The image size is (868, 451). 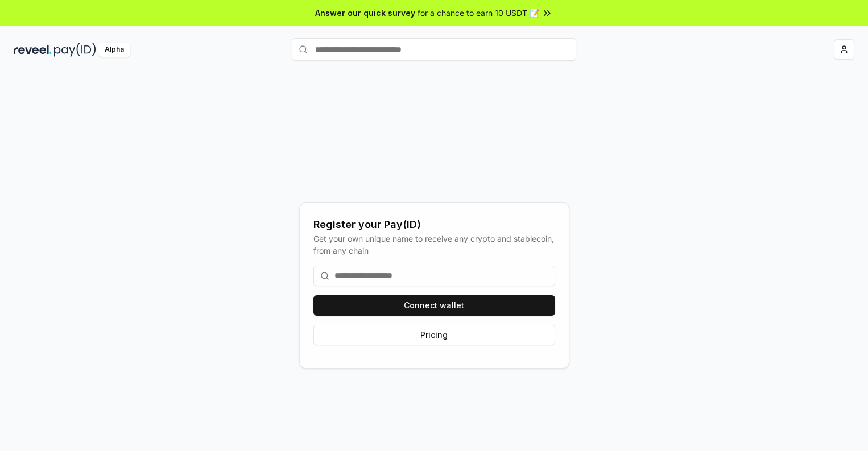 What do you see at coordinates (75, 49) in the screenshot?
I see `img: pay_id` at bounding box center [75, 49].